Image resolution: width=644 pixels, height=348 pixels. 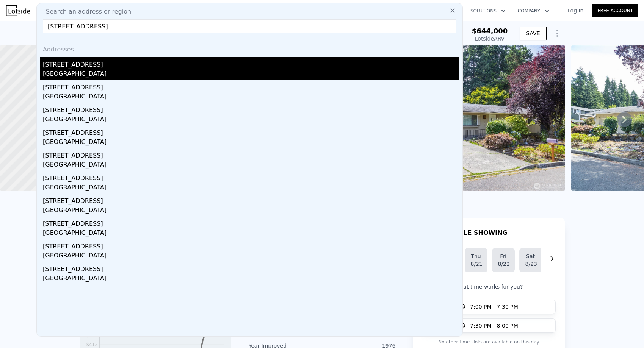 What do you see at coordinates (92, 336) in the screenshot?
I see `tspan: $467` at bounding box center [92, 336].